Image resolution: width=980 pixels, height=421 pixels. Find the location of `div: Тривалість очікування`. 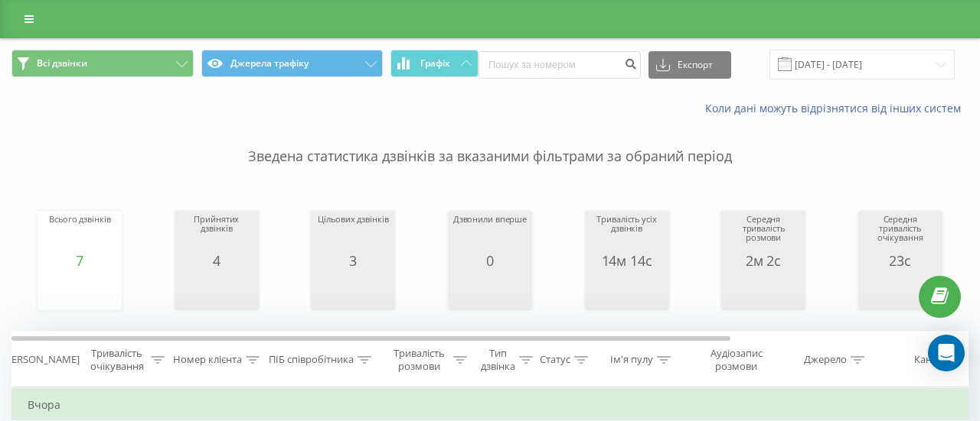

div: Тривалість очікування is located at coordinates (116, 360).